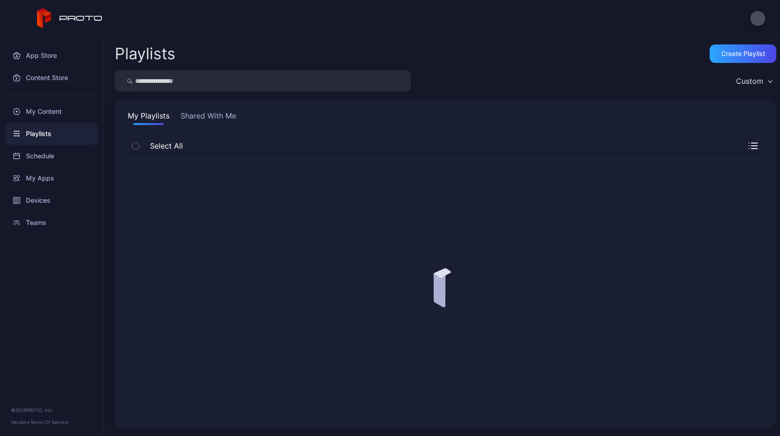 This screenshot has width=780, height=436. Describe the element at coordinates (51, 223) in the screenshot. I see `a: Teams` at that location.